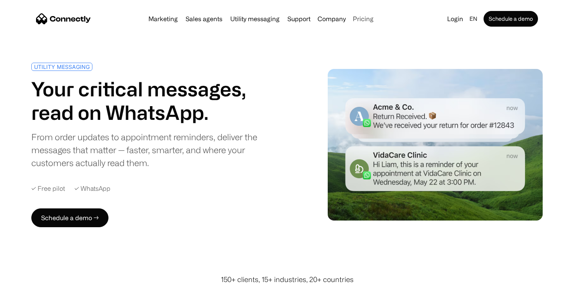  I want to click on a: Marketing, so click(163, 19).